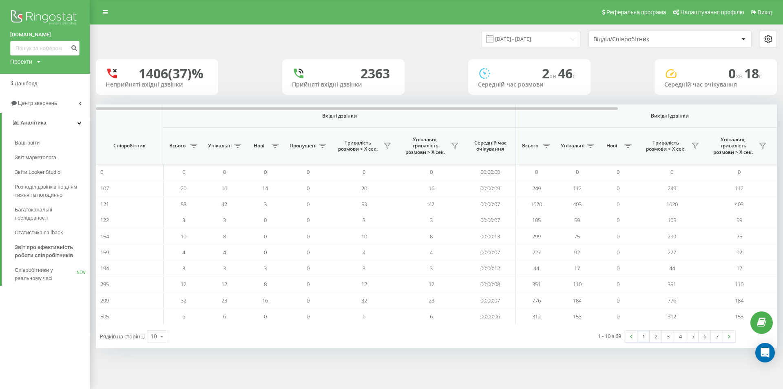 The width and height of the screenshot is (783, 389). I want to click on a: 3, so click(668, 336).